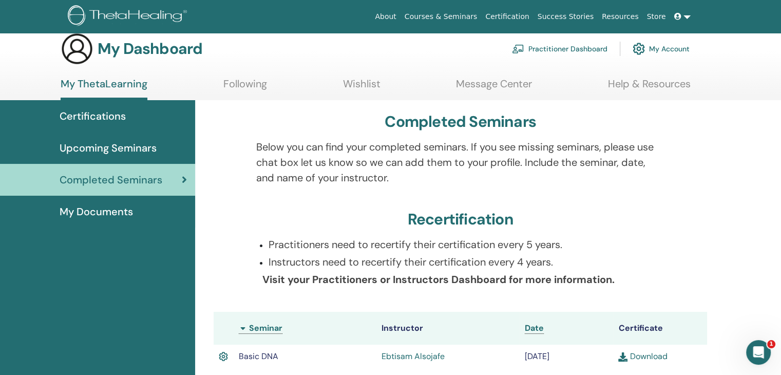 The height and width of the screenshot is (375, 781). Describe the element at coordinates (92, 116) in the screenshot. I see `span: Certifications` at that location.